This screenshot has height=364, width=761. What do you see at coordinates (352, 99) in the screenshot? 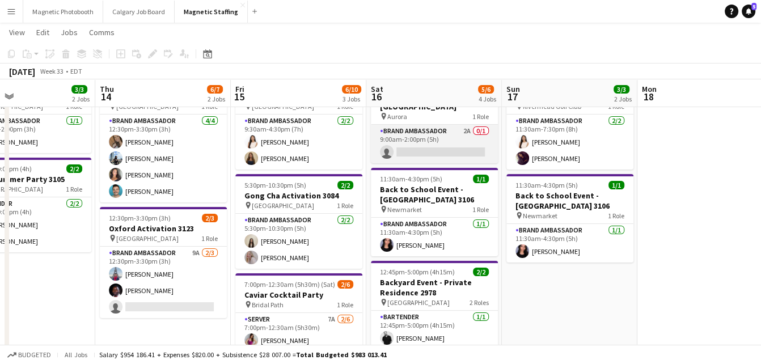
I see `div: 3 Jobs` at bounding box center [352, 99].